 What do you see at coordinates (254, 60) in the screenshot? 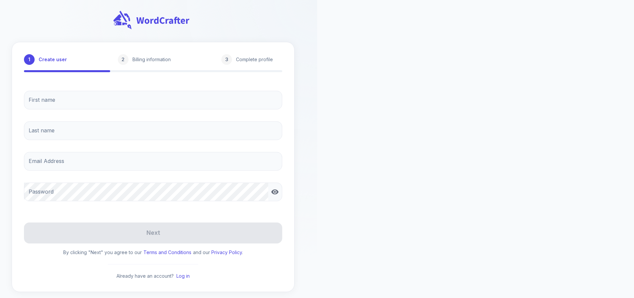
I see `p: Complete profile` at bounding box center [254, 60].